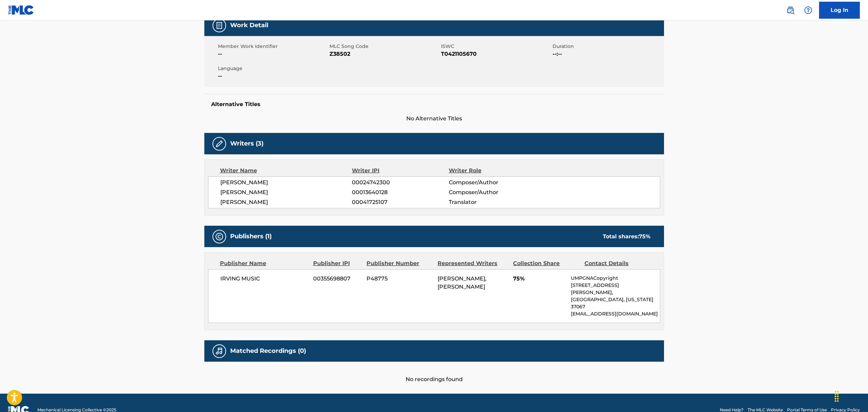 Image resolution: width=868 pixels, height=412 pixels. I want to click on div: Writer IPI, so click(400, 171).